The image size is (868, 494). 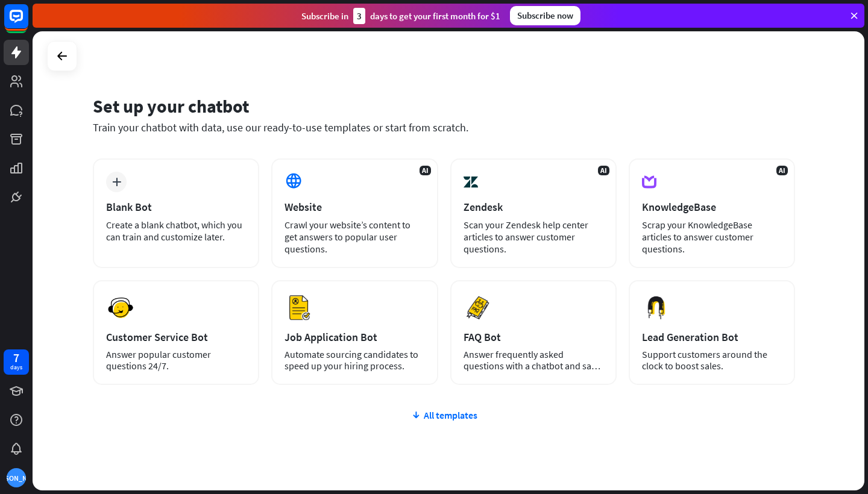 What do you see at coordinates (545, 16) in the screenshot?
I see `div: Subscribe now` at bounding box center [545, 16].